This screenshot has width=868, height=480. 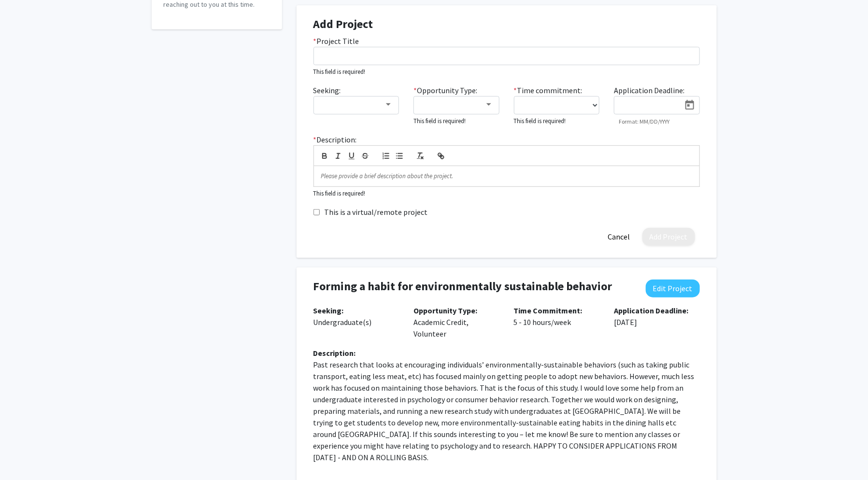 What do you see at coordinates (472, 286) in the screenshot?
I see `h4: Forming a habit for environmentally sustainable behavior` at bounding box center [472, 286].